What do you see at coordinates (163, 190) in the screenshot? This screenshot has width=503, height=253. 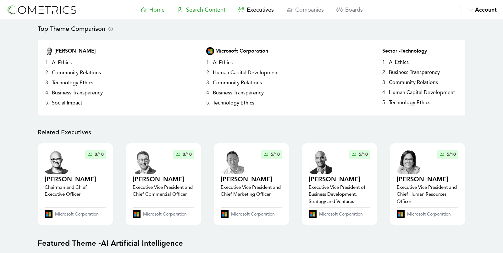 I see `p: Executive Vice President and Chief Commercial Officer` at bounding box center [163, 190].